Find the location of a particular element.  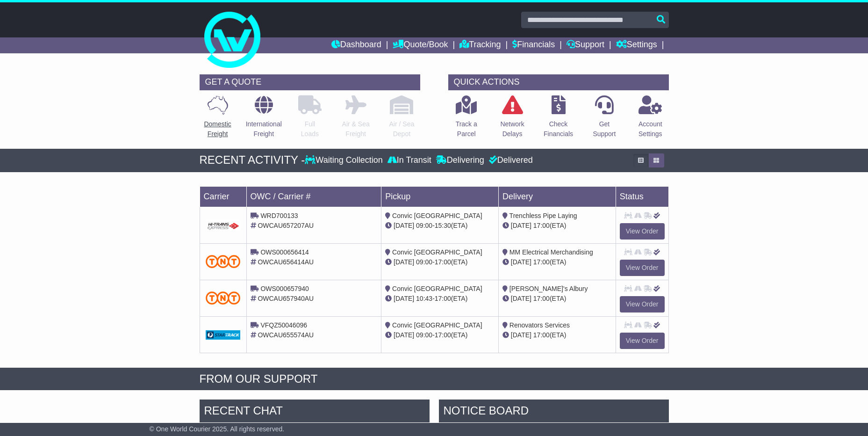

span: OWS000657940 is located at coordinates (285, 288).